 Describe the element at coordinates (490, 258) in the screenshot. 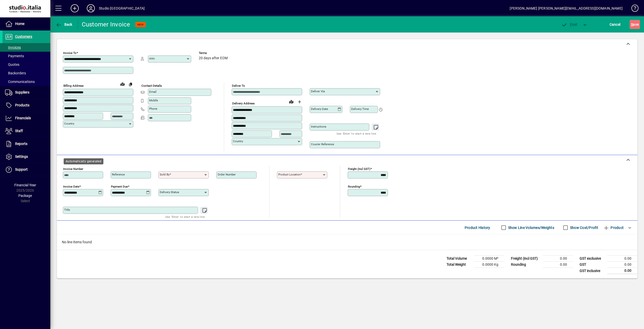

I see `td: 0.0000 M³` at that location.